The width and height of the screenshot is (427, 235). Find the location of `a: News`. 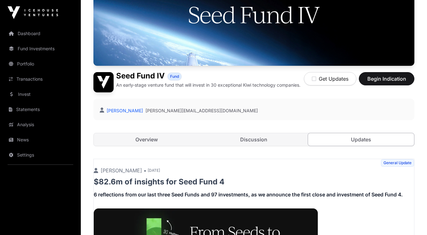

a: News is located at coordinates (40, 140).